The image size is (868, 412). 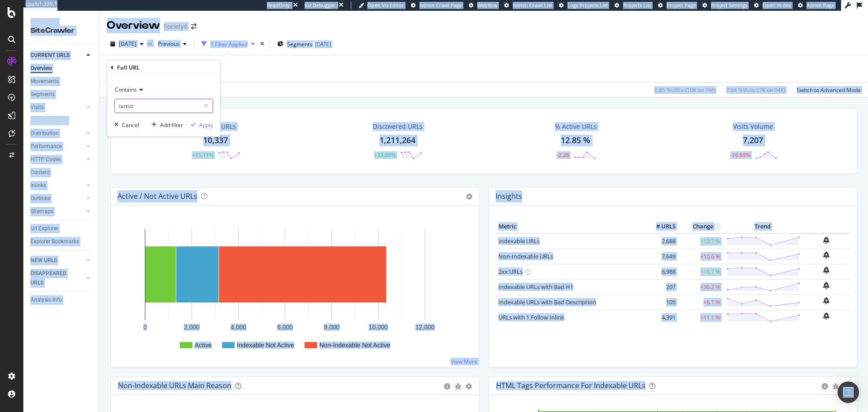 What do you see at coordinates (53, 120) in the screenshot?
I see `a: Search Engines` at bounding box center [53, 120].